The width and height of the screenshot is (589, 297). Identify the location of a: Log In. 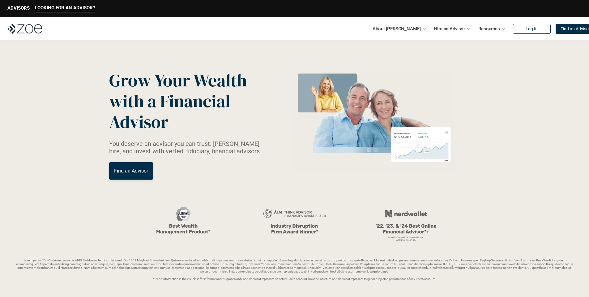
(532, 29).